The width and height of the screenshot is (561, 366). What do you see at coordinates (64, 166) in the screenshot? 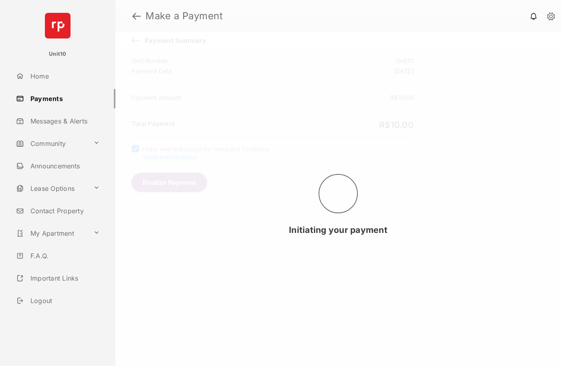
I see `a: Announcements` at bounding box center [64, 166].